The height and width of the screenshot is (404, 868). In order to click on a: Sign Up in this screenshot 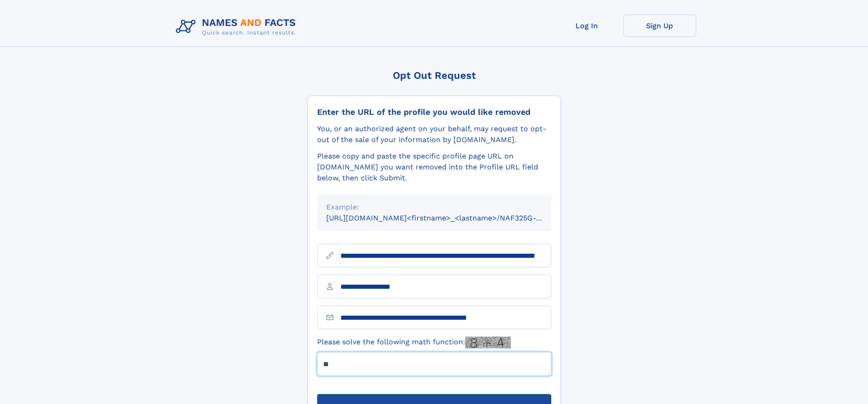, I will do `click(659, 25)`.